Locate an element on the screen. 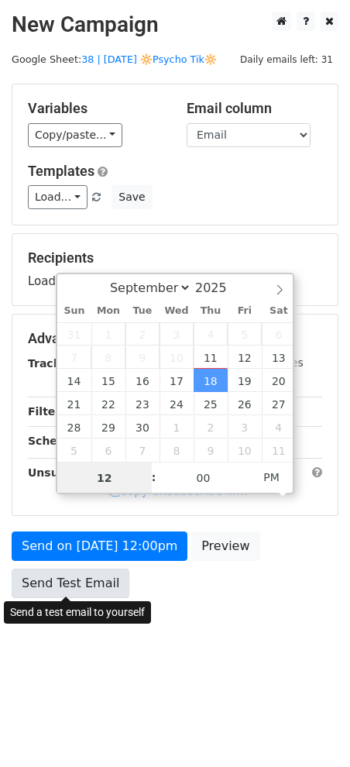 Image resolution: width=350 pixels, height=767 pixels. h2: New Campaign is located at coordinates (175, 25).